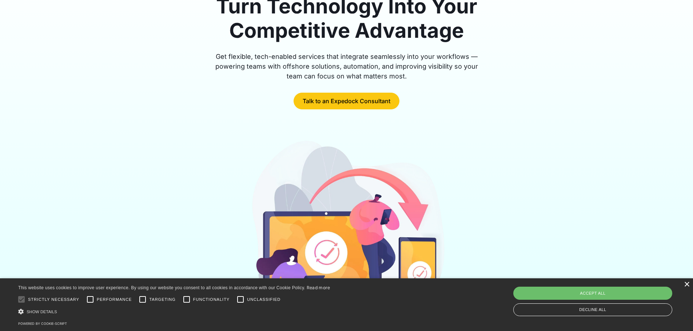 This screenshot has height=331, width=693. What do you see at coordinates (43, 324) in the screenshot?
I see `a: Powered by cookie-script` at bounding box center [43, 324].